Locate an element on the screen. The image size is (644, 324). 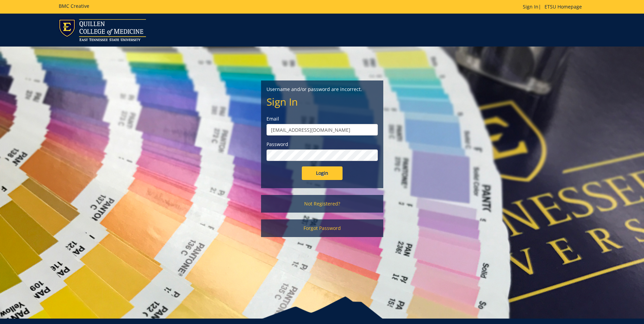
label: Password is located at coordinates (322, 144).